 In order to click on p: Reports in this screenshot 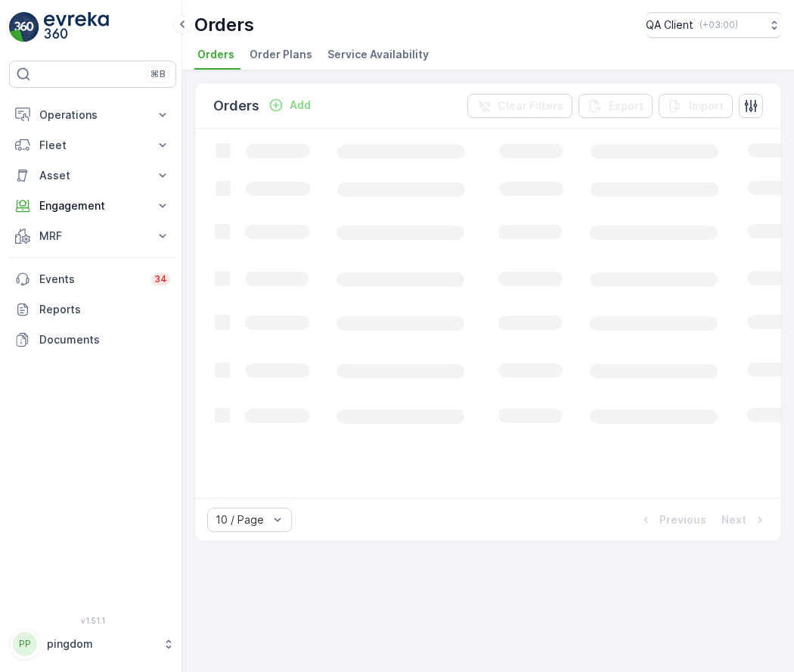, I will do `click(104, 309)`.